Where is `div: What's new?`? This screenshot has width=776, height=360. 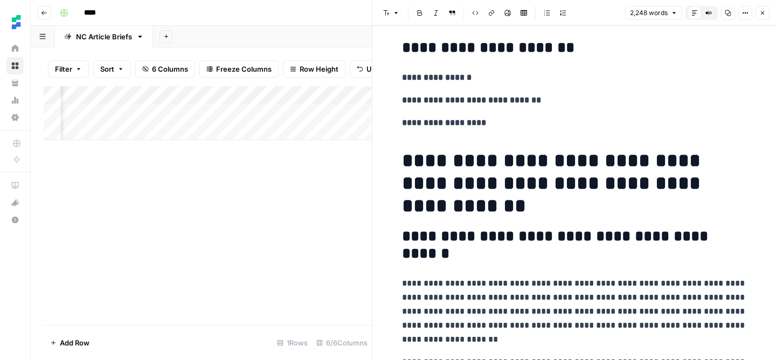 div: What's new? is located at coordinates (15, 203).